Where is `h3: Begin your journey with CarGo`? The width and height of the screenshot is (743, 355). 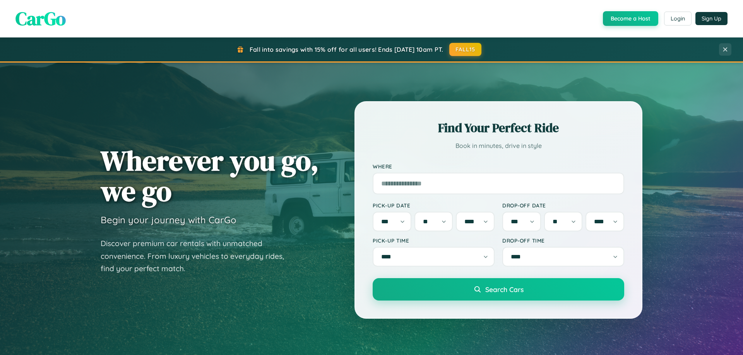
h3: Begin your journey with CarGo is located at coordinates (168, 220).